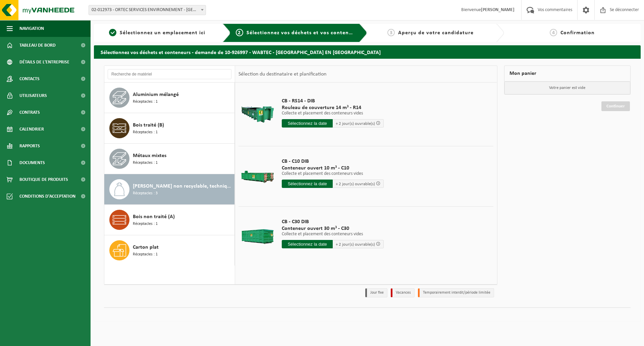 The height and width of the screenshot is (346, 644). Describe the element at coordinates (316, 228) in the screenshot. I see `font: Conteneur ouvert 30 m³ - C30` at that location.